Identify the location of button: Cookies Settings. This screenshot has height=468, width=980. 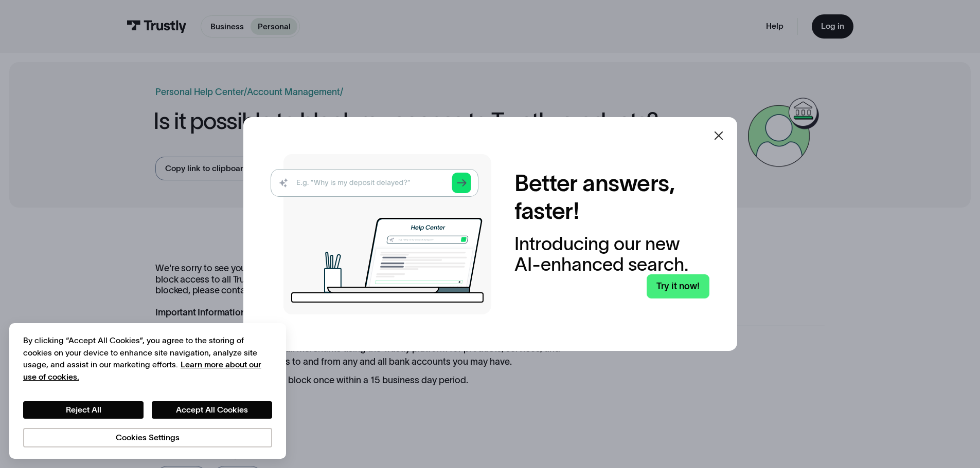
(147, 438).